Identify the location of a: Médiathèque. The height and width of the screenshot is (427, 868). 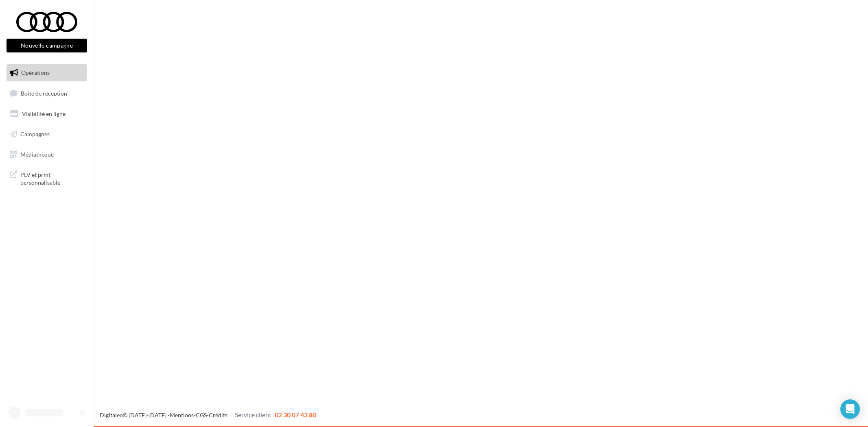
(47, 155).